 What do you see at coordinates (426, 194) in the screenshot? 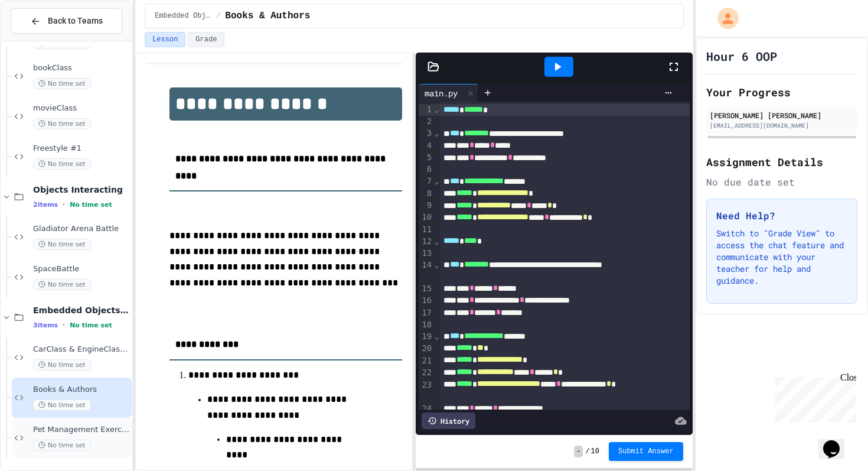
I see `div: 8` at bounding box center [426, 194].